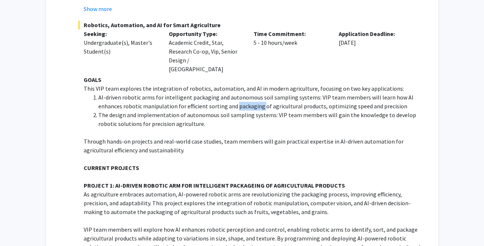 The image size is (484, 246). Describe the element at coordinates (111, 168) in the screenshot. I see `strong: CURRENT PROJECTS` at that location.